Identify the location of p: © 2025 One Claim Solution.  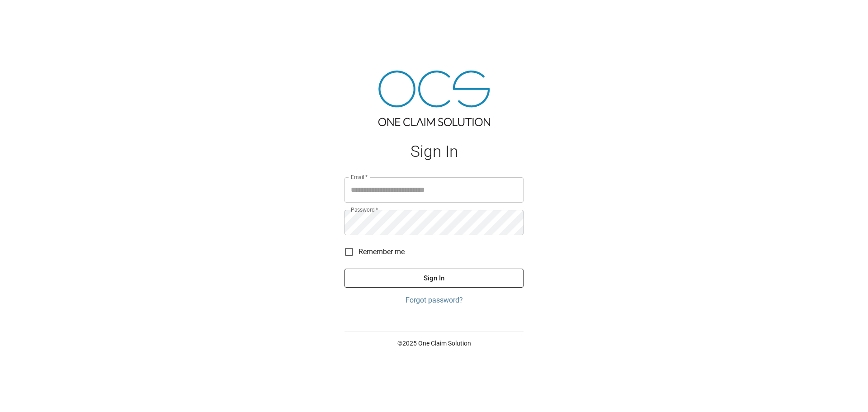
(434, 343).